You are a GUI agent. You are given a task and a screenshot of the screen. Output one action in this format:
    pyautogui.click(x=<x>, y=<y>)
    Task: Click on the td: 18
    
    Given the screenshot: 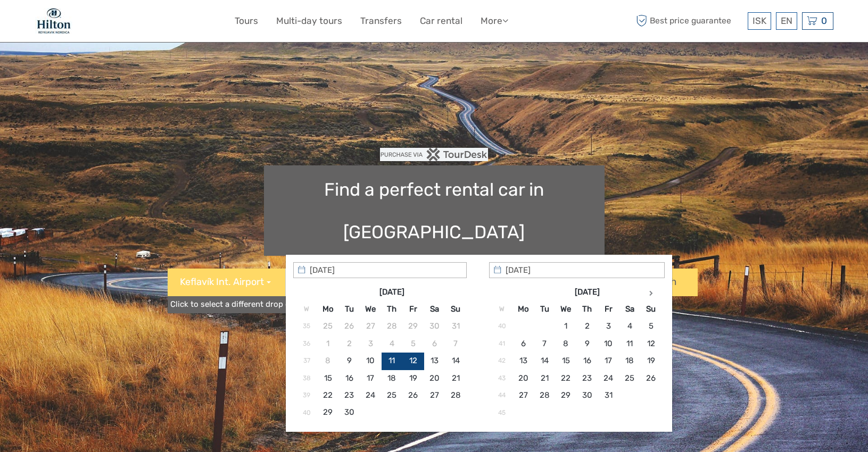 What is the action you would take?
    pyautogui.click(x=630, y=361)
    